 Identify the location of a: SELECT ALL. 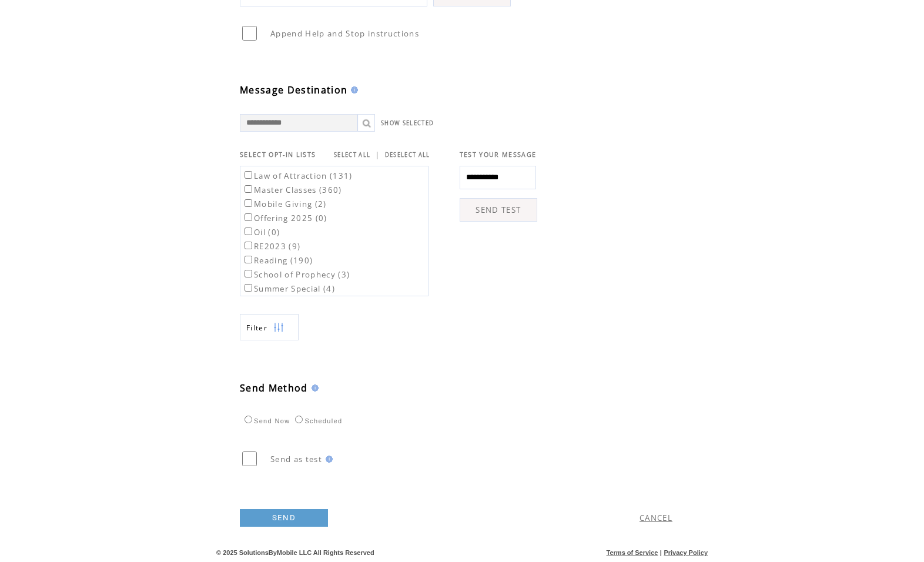
(352, 155).